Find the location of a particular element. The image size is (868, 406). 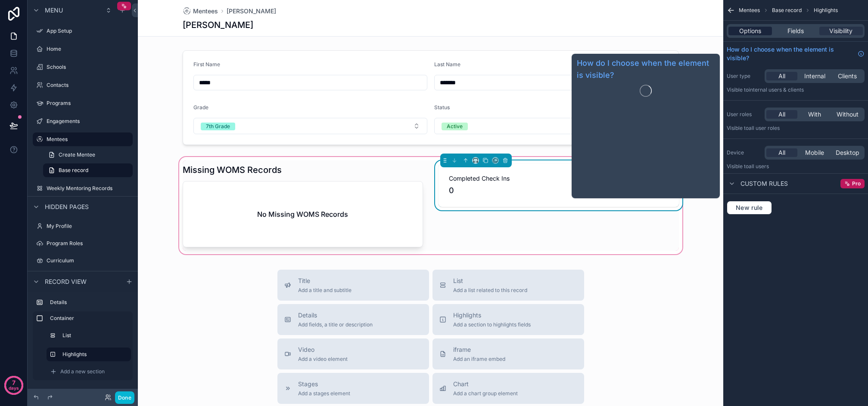

span: 0 is located at coordinates (559, 191).